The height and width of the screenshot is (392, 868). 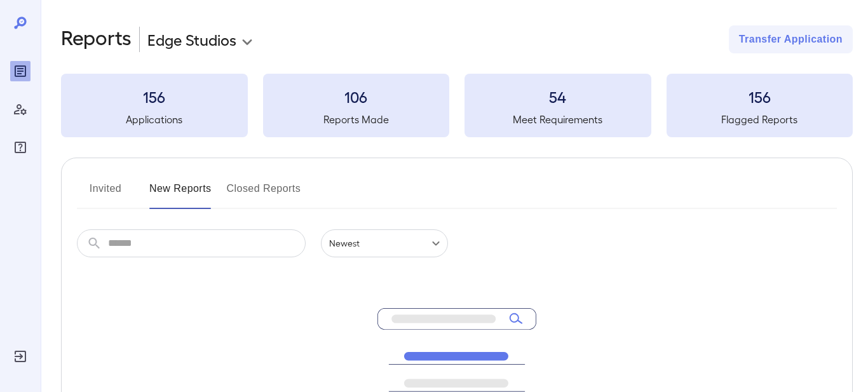 What do you see at coordinates (760, 119) in the screenshot?
I see `h5: Flagged Reports` at bounding box center [760, 119].